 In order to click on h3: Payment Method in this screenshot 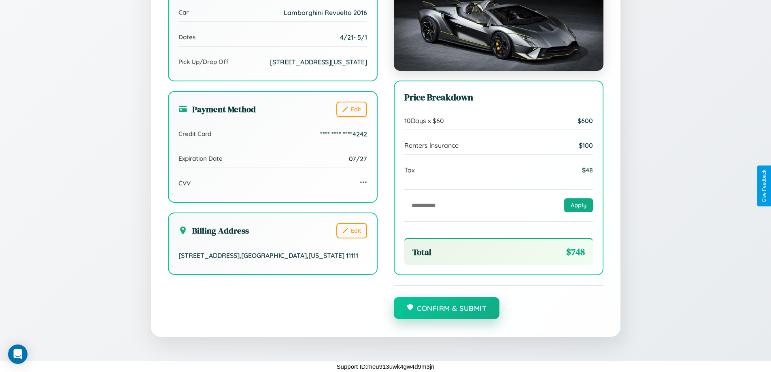, I will do `click(217, 109)`.